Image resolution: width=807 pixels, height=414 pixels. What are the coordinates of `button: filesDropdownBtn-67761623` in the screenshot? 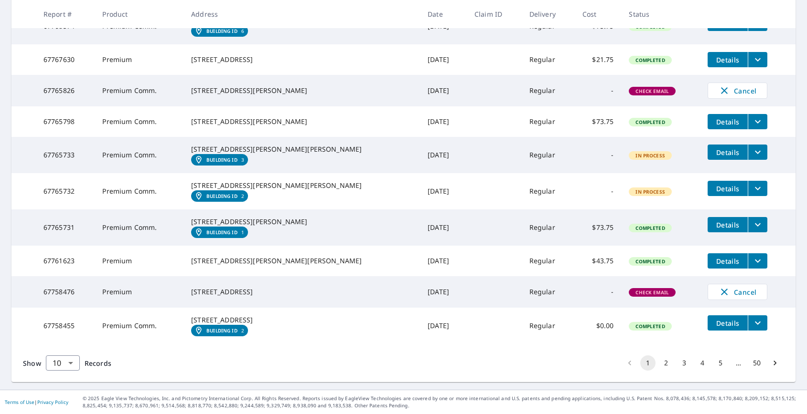 It's located at (757, 261).